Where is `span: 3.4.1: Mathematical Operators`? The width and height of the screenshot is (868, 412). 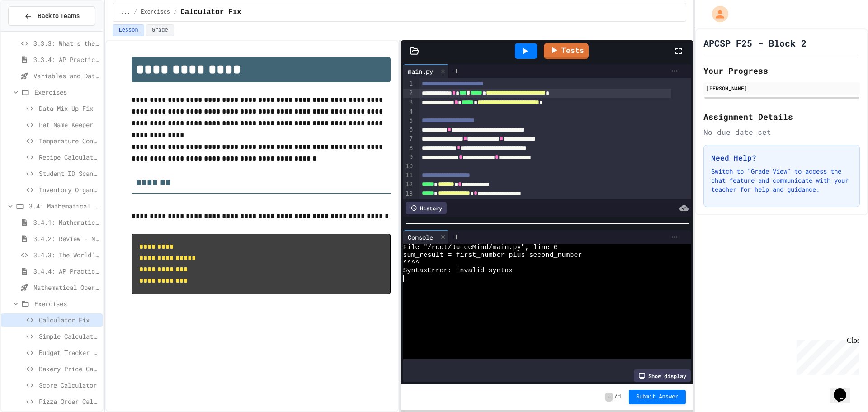 span: 3.4.1: Mathematical Operators is located at coordinates (66, 222).